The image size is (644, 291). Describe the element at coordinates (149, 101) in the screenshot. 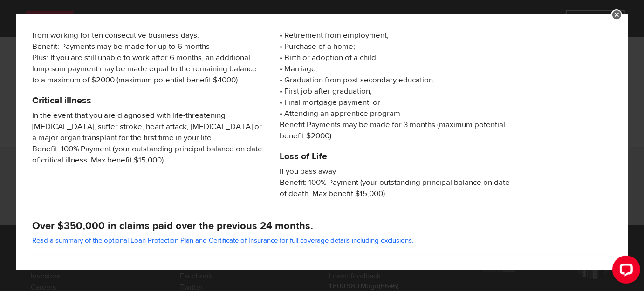

I see `h5: Critical illness` at that location.